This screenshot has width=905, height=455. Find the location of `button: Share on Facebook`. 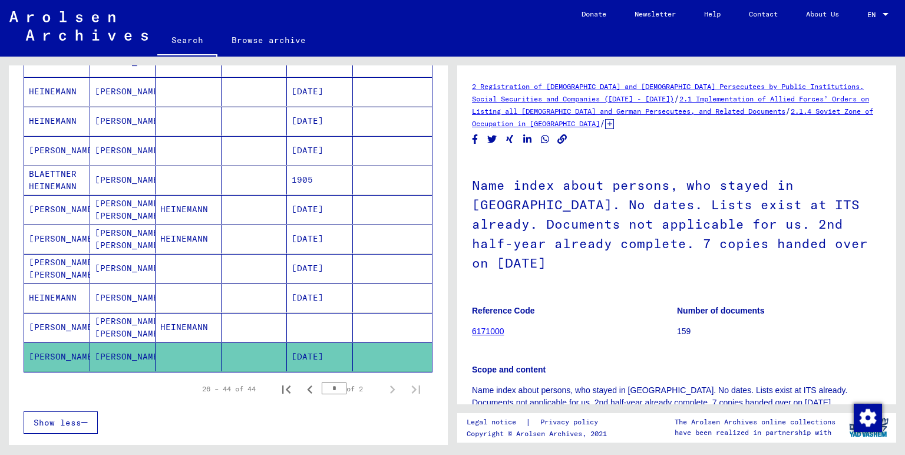

button: Share on Facebook is located at coordinates (475, 139).